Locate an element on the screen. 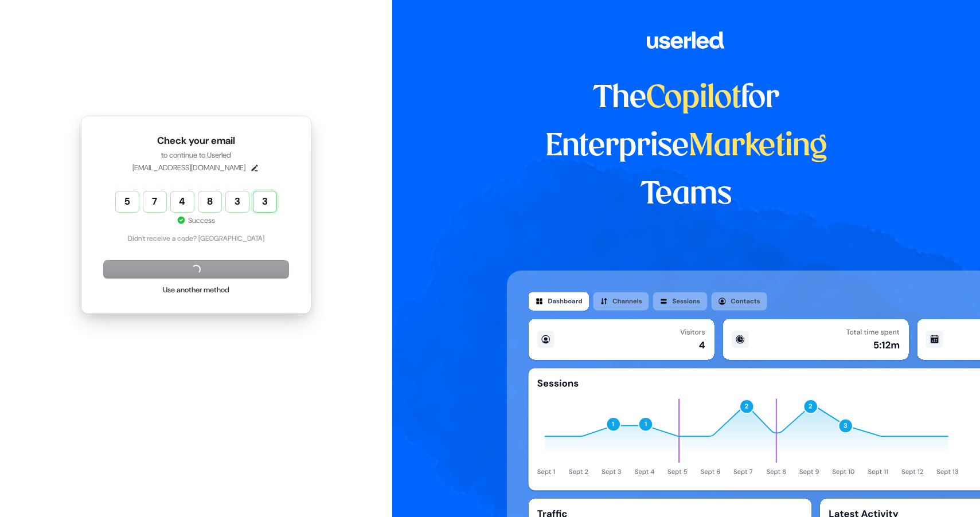 The width and height of the screenshot is (980, 517). p: Success is located at coordinates (195, 221).